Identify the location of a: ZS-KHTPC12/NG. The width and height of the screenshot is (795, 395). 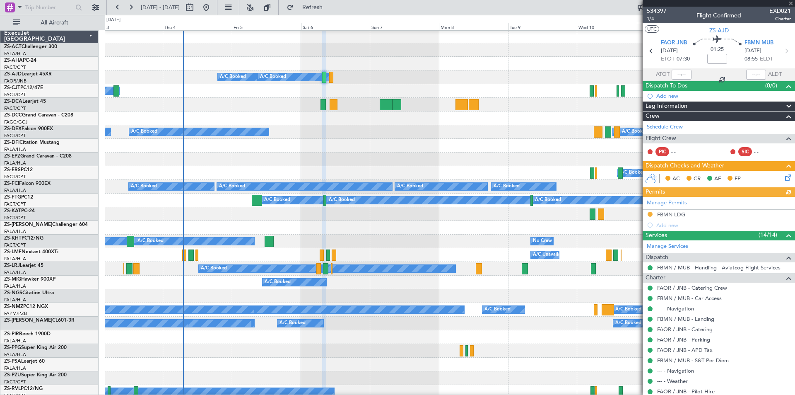
(24, 238).